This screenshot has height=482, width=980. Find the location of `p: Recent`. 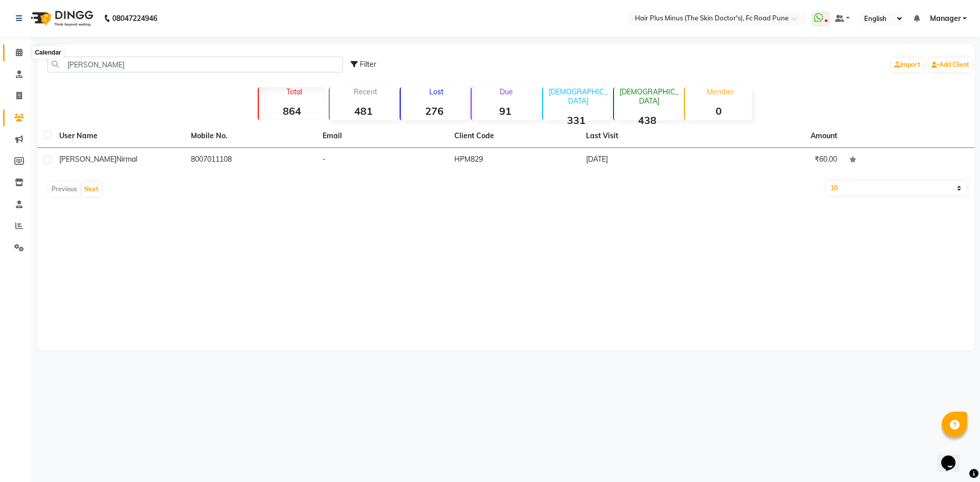

p: Recent is located at coordinates (365, 92).